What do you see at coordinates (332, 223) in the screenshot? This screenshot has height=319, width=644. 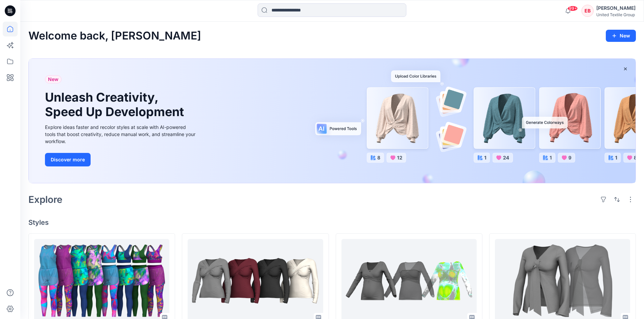 I see `h4: Styles` at bounding box center [332, 223].